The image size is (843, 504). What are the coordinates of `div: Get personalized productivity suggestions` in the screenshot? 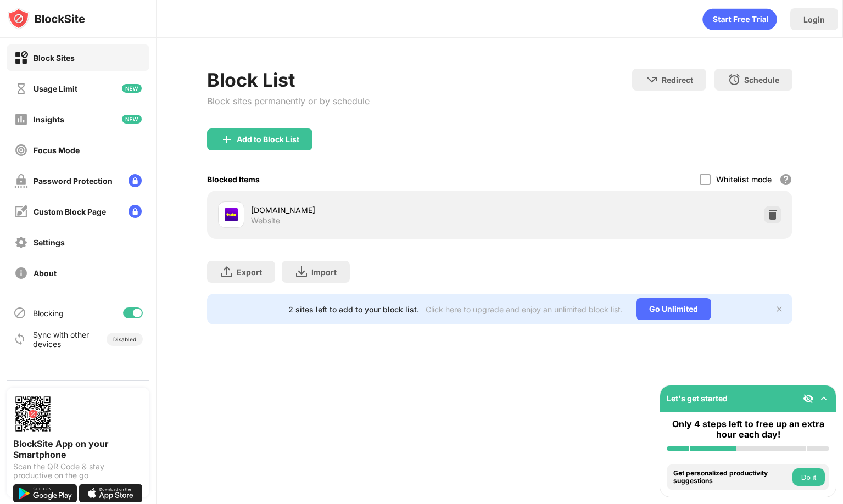 It's located at (732, 477).